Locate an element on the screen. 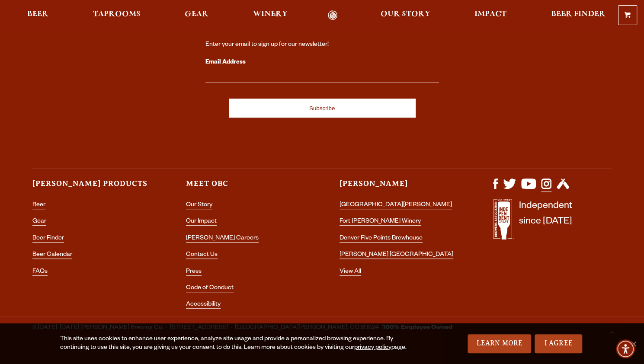 The image size is (644, 364). a: Accessibility is located at coordinates (203, 305).